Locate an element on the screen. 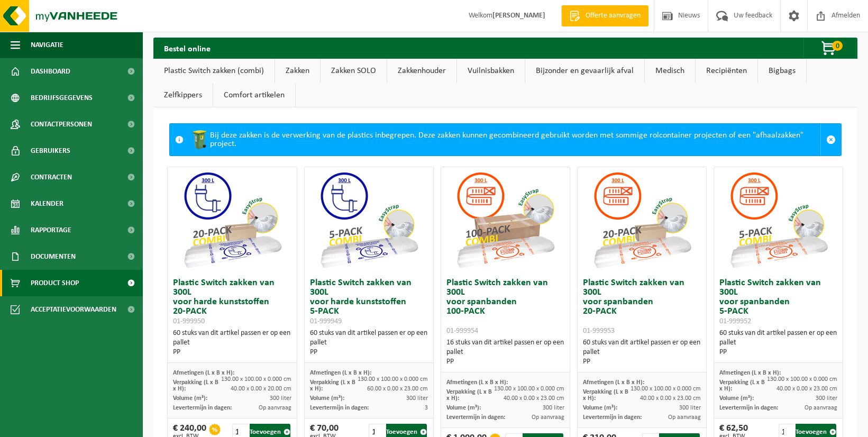 Image resolution: width=868 pixels, height=437 pixels. a: Zakken SOLO is located at coordinates (354, 71).